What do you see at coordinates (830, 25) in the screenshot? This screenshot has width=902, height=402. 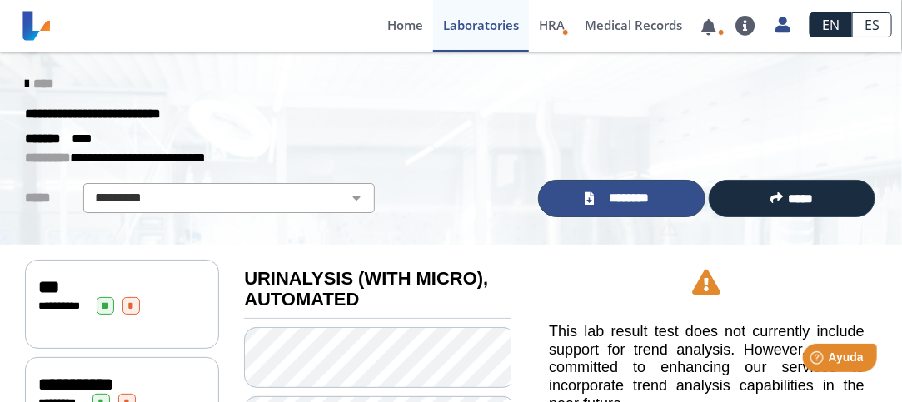 I see `a: EN` at bounding box center [830, 25].